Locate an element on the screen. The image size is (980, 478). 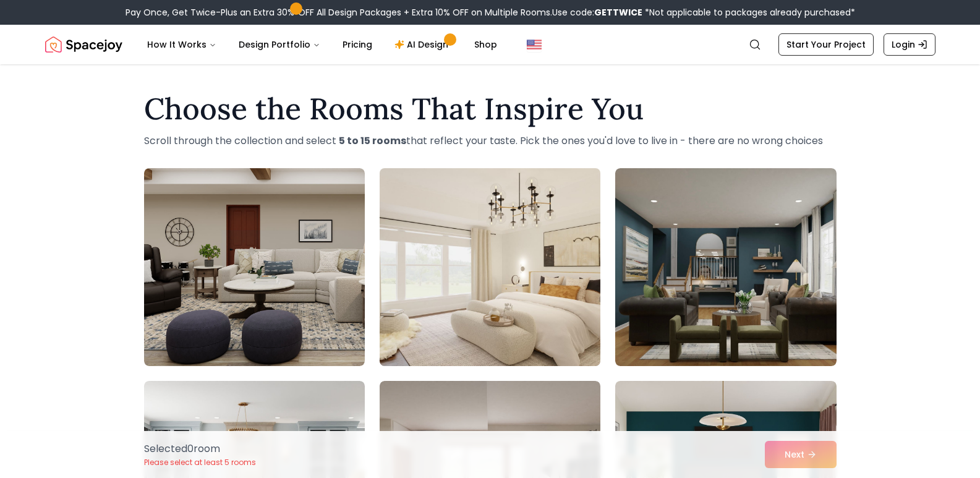
p: Selected 0 room is located at coordinates (200, 449).